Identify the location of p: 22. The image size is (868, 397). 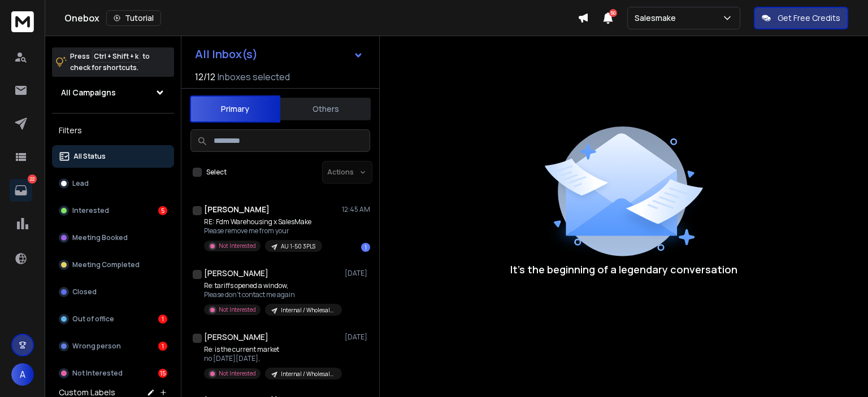
(32, 179).